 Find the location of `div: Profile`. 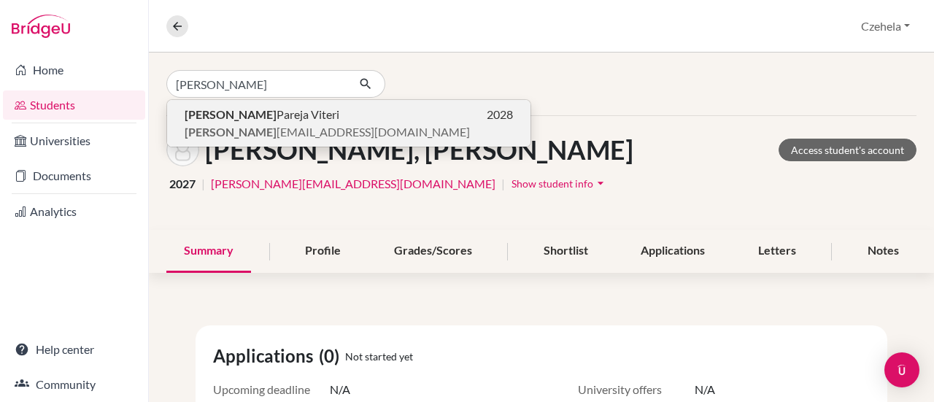

div: Profile is located at coordinates (323, 251).